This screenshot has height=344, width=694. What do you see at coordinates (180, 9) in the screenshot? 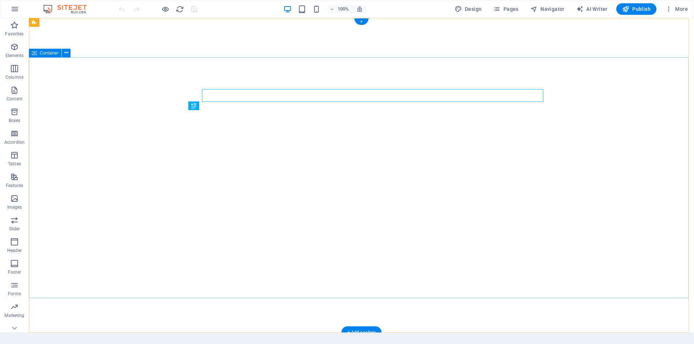
I see `button: reload` at bounding box center [180, 9].